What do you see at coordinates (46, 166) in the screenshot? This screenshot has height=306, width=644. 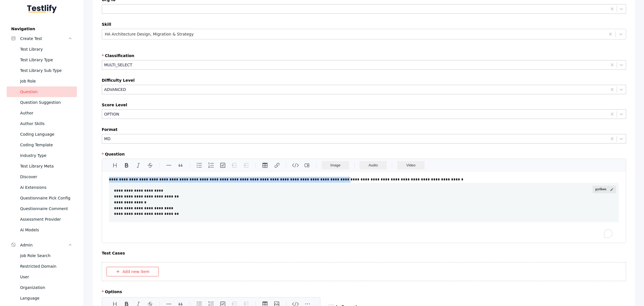 I see `div: Test Library Meta` at bounding box center [46, 166].